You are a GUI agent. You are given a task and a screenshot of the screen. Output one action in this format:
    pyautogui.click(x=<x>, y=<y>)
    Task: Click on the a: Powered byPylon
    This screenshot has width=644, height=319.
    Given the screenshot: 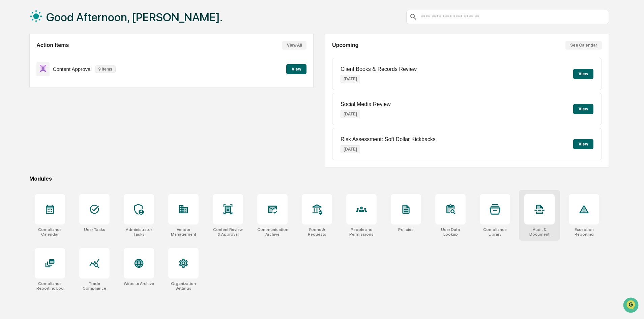 What is the action you would take?
    pyautogui.click(x=64, y=117)
    